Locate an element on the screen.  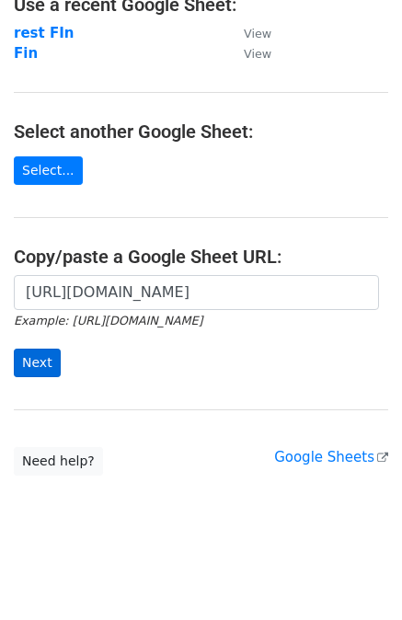
strong: rest FIn is located at coordinates (43, 33).